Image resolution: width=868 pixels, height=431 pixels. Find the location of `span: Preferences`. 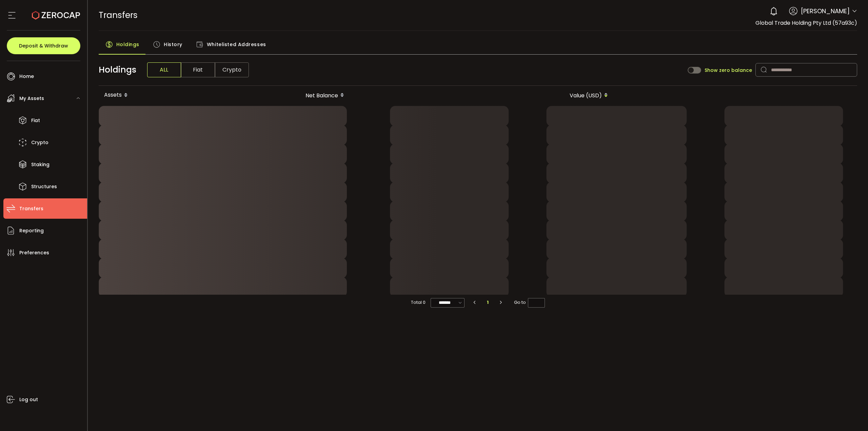

span: Preferences is located at coordinates (34, 252).